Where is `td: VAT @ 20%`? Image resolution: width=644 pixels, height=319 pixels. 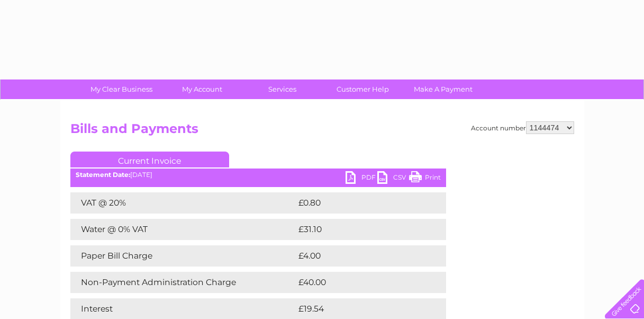
td: VAT @ 20% is located at coordinates (183, 203).